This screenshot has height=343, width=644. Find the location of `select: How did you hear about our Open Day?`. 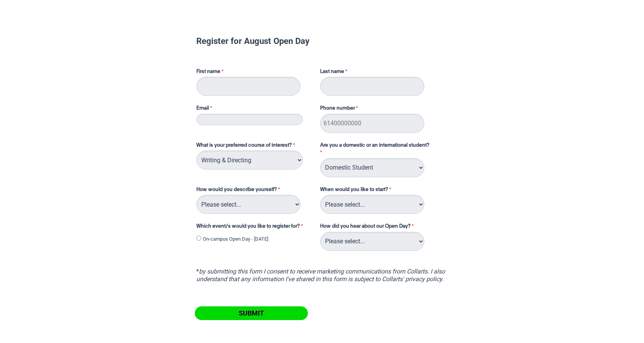

select: How did you hear about our Open Day? is located at coordinates (372, 242).